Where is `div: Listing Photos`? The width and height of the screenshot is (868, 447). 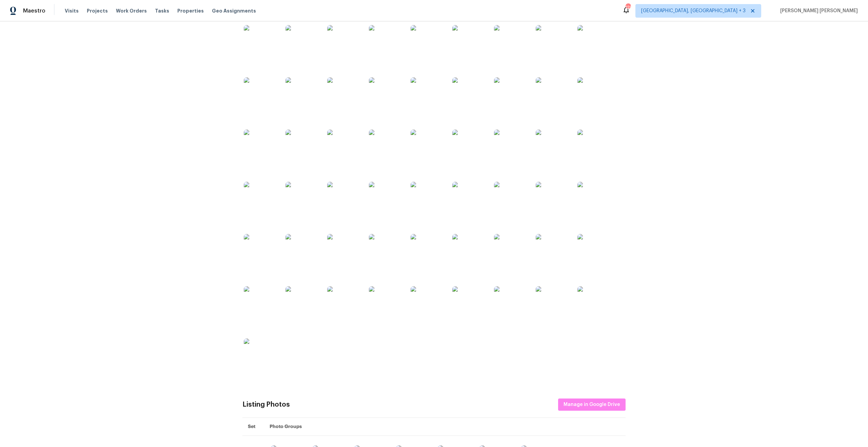
div: Listing Photos is located at coordinates (266, 405).